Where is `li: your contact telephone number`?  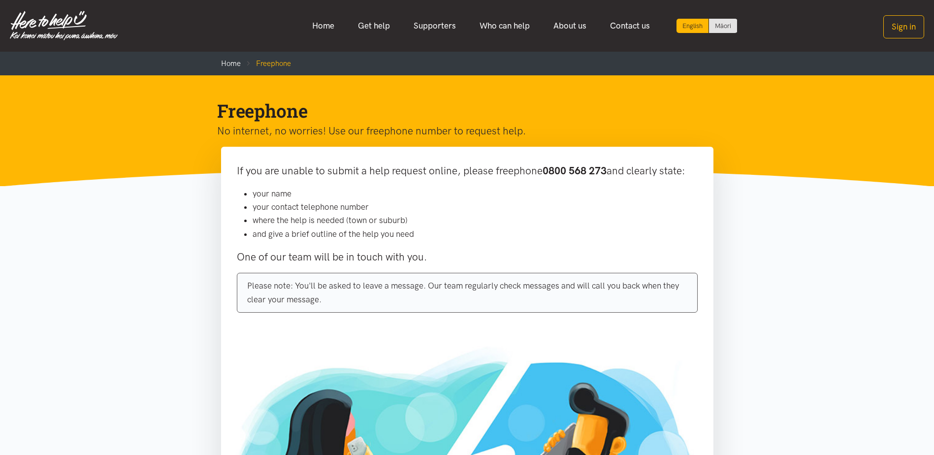
li: your contact telephone number is located at coordinates (475, 207).